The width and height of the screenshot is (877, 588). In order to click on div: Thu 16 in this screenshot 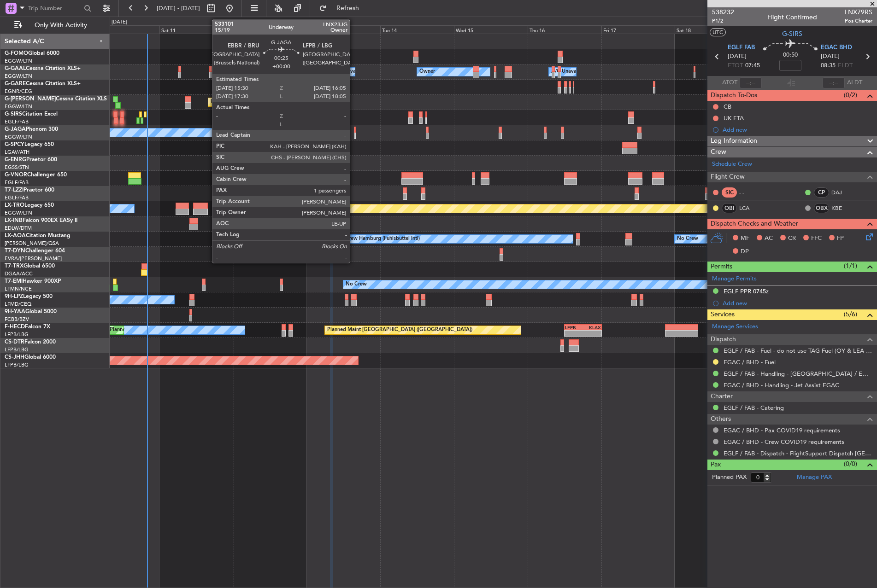, I will do `click(565, 30)`.